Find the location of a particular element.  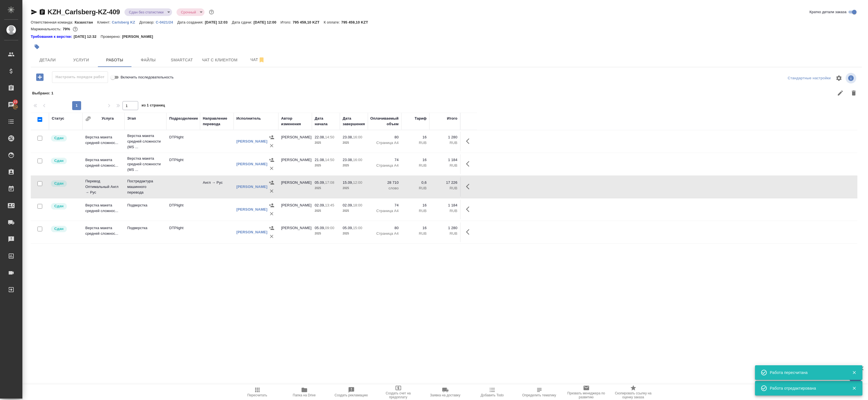

p: Ответственная команда: is located at coordinates (53, 22).